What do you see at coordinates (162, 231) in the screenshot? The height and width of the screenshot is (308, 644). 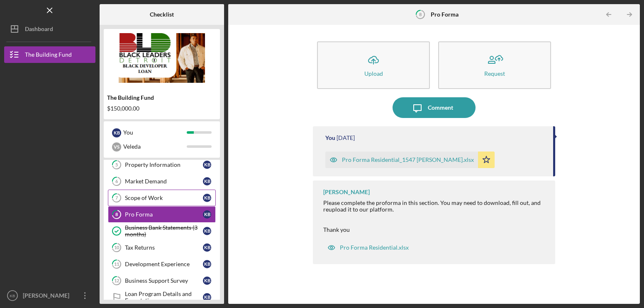 I see `a: Business Bank Statements (3 months)KB` at bounding box center [162, 231].